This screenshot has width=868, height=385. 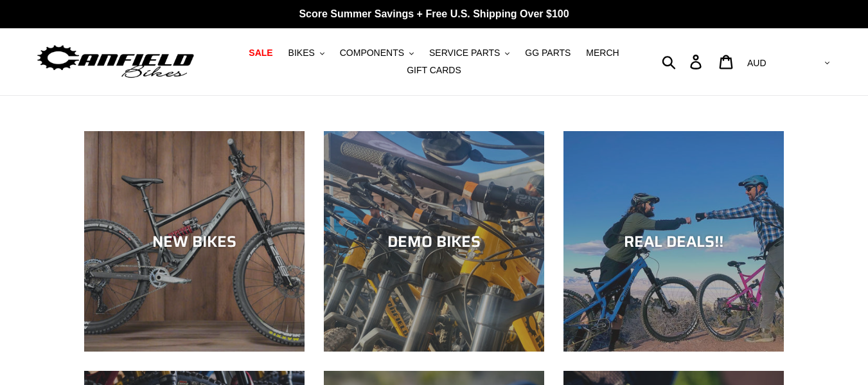 What do you see at coordinates (465, 53) in the screenshot?
I see `span: SERVICE PARTS` at bounding box center [465, 53].